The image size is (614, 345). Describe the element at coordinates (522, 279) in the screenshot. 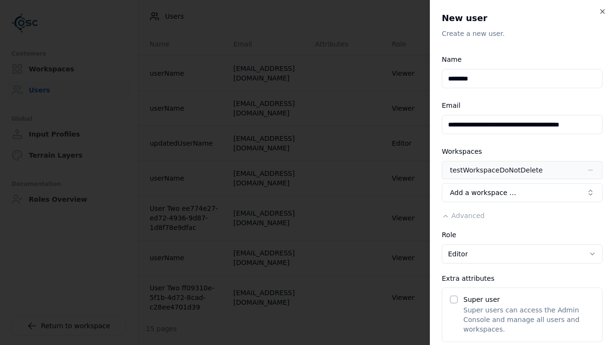

I see `div: Extra attributes` at that location.